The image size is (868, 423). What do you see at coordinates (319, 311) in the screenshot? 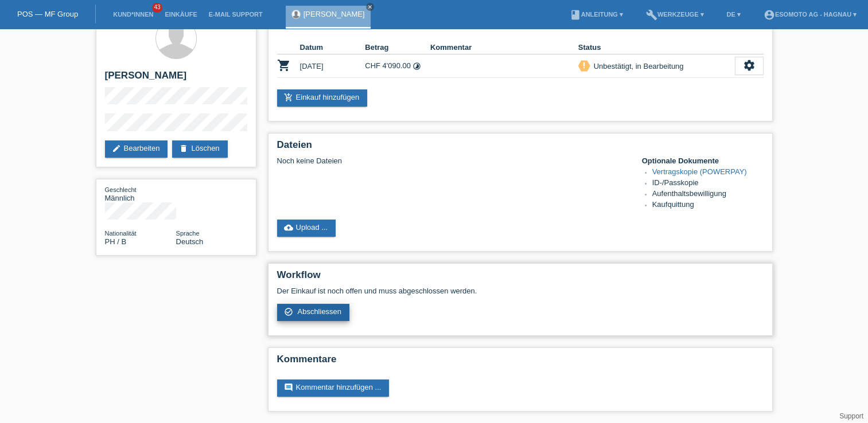
I see `span: Abschliessen` at bounding box center [319, 311].